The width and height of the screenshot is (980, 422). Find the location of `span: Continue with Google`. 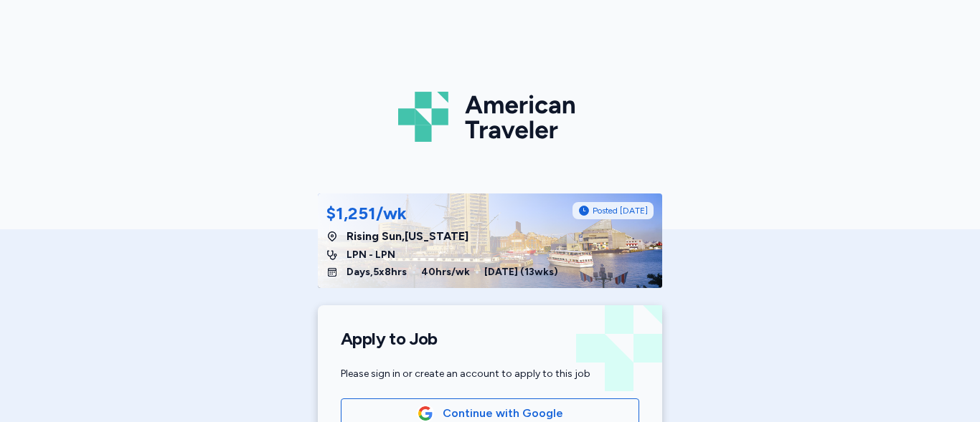

span: Continue with Google is located at coordinates (503, 414).